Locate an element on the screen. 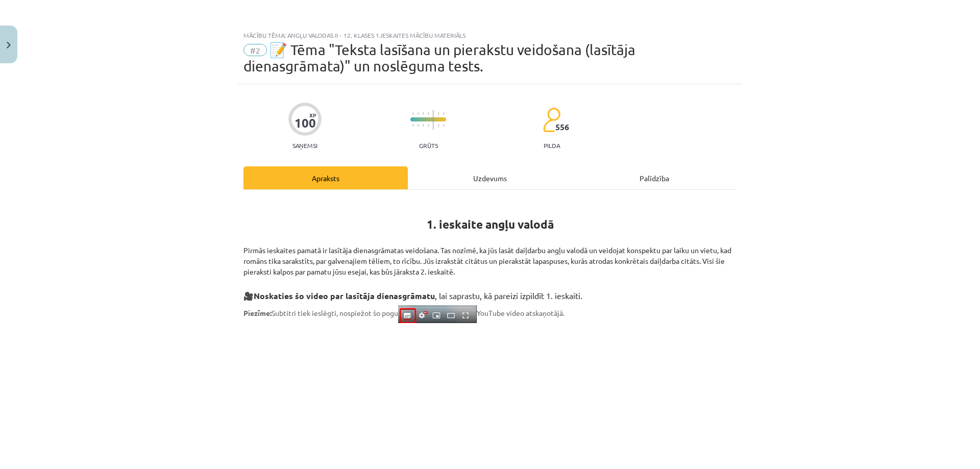 This screenshot has width=980, height=469. div: Mācību tēma: Angļu valodas ii - 12. klases 1.ieskaites mācību materiāls is located at coordinates (490, 35).